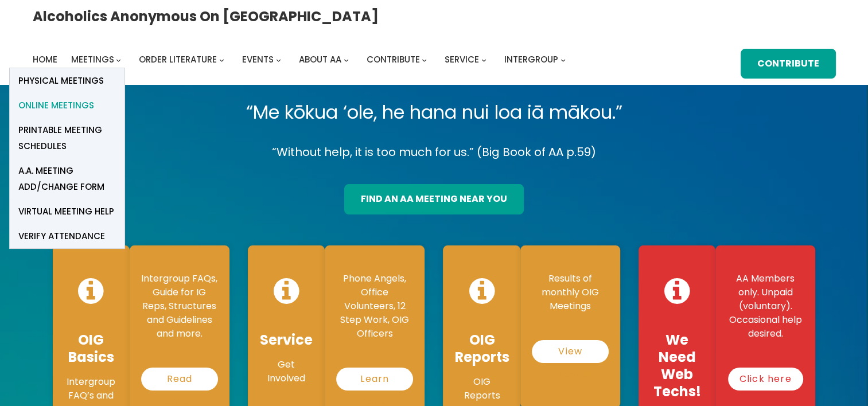 The width and height of the screenshot is (868, 406). Describe the element at coordinates (92, 60) in the screenshot. I see `a: Meetings` at that location.